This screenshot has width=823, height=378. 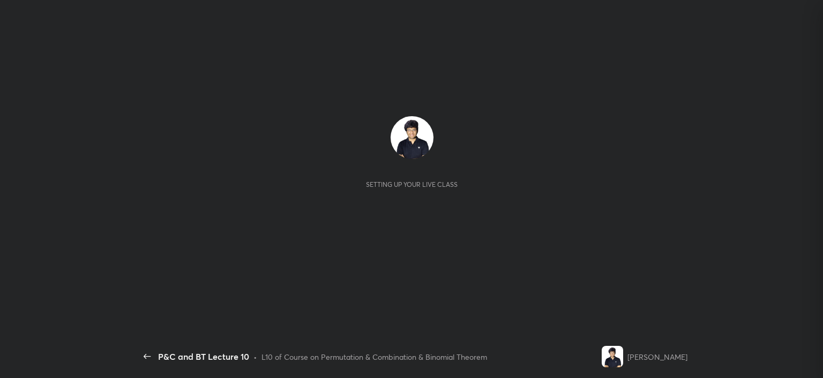 I want to click on div: P&C and BT Lecture 10, so click(x=204, y=357).